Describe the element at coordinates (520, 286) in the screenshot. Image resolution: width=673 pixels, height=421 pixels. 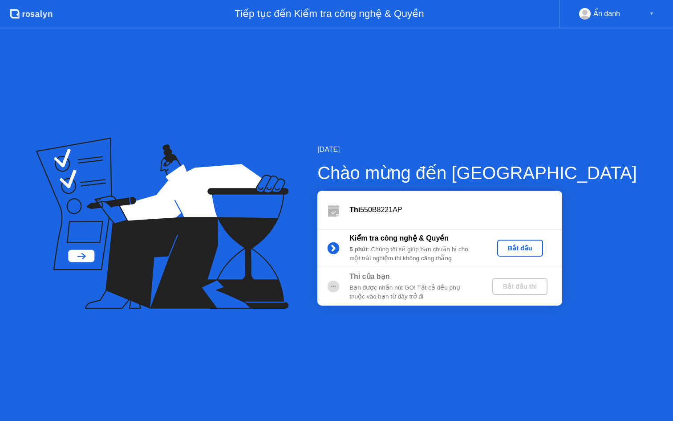
I see `button: Bắt đầu thi` at that location.